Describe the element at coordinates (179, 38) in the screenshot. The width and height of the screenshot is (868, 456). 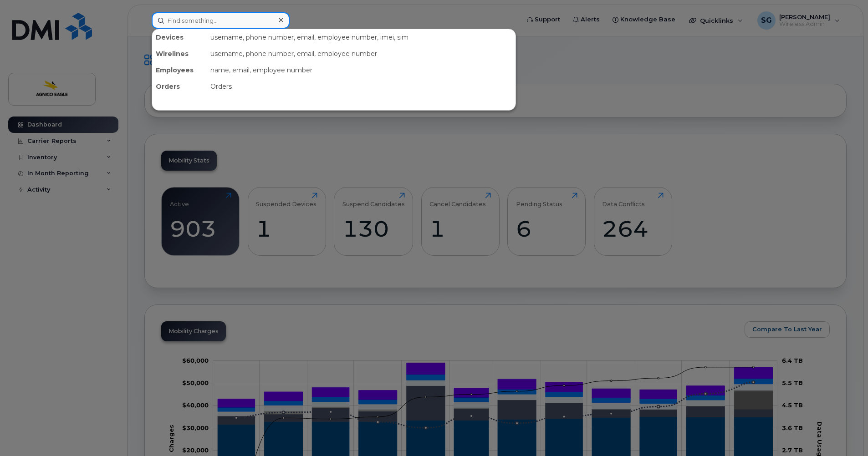
I see `div: Devices` at that location.